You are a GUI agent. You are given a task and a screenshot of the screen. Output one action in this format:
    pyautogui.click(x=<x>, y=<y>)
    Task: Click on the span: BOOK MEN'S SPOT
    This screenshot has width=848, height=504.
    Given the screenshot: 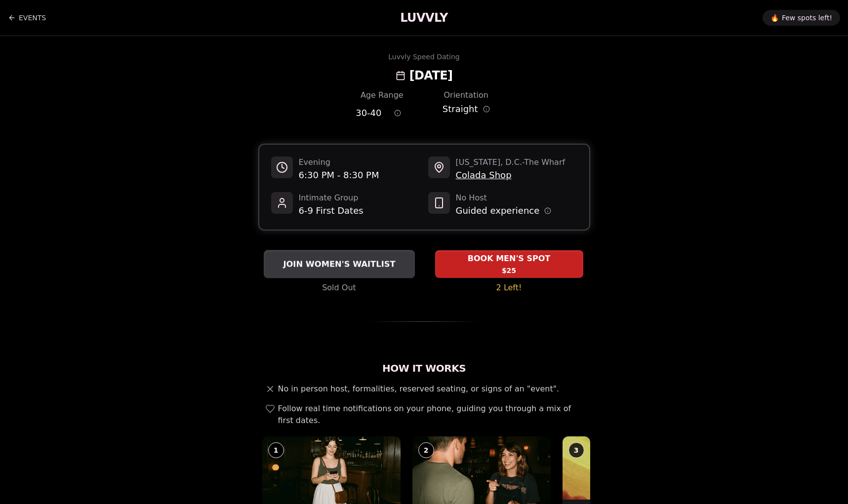 What is the action you would take?
    pyautogui.click(x=509, y=259)
    